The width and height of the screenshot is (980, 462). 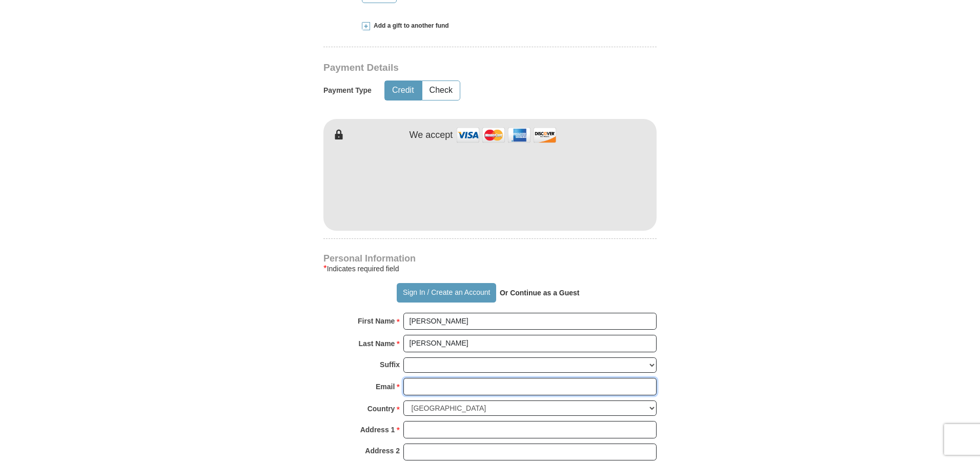 What do you see at coordinates (454, 68) in the screenshot?
I see `h3: Payment Details` at bounding box center [454, 68].